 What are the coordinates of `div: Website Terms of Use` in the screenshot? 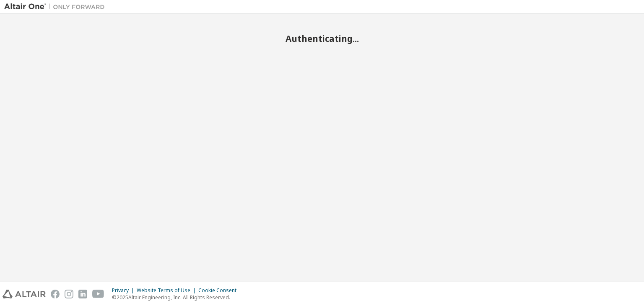 It's located at (168, 291).